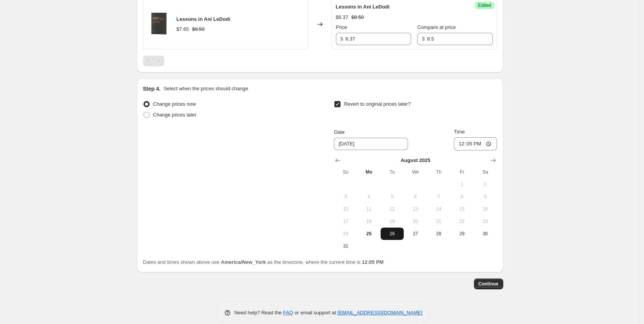 The width and height of the screenshot is (644, 324). What do you see at coordinates (462, 221) in the screenshot?
I see `button: Friday August 22 2025` at bounding box center [462, 221].